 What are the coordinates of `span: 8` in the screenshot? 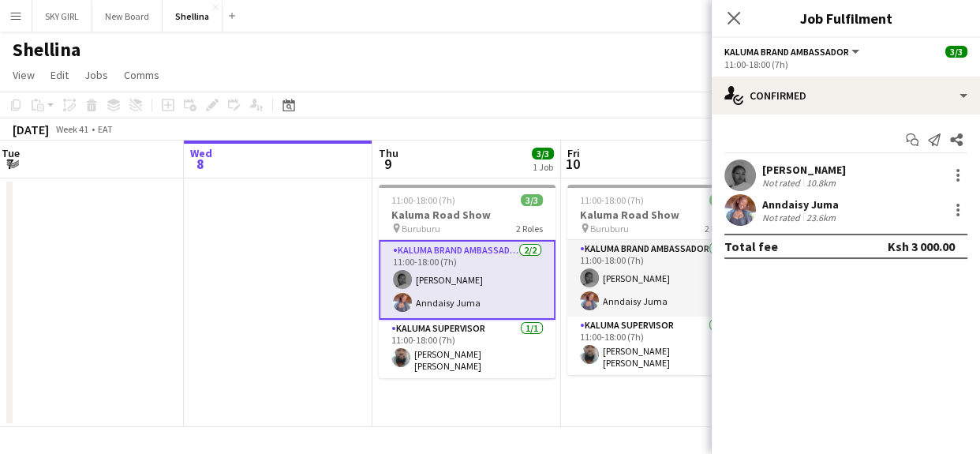 It's located at (200, 163).